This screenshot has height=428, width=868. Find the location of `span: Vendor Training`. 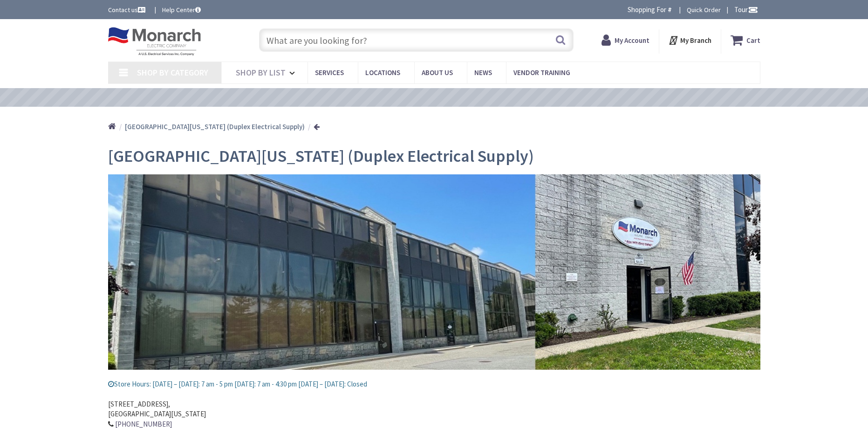

span: Vendor Training is located at coordinates (542, 72).